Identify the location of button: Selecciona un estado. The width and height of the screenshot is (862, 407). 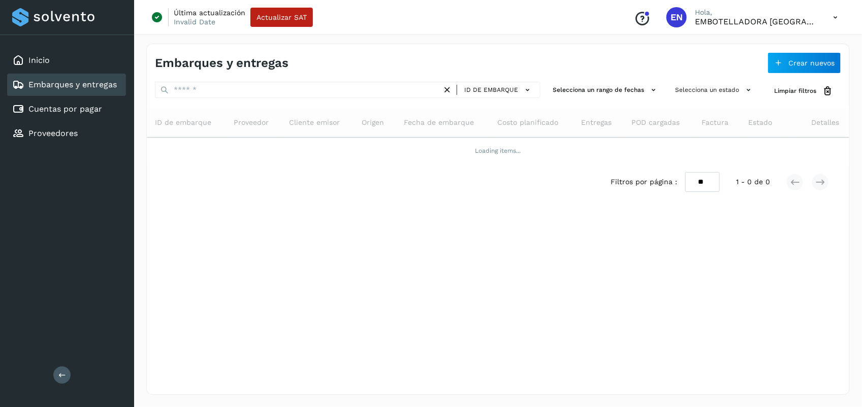
(714, 90).